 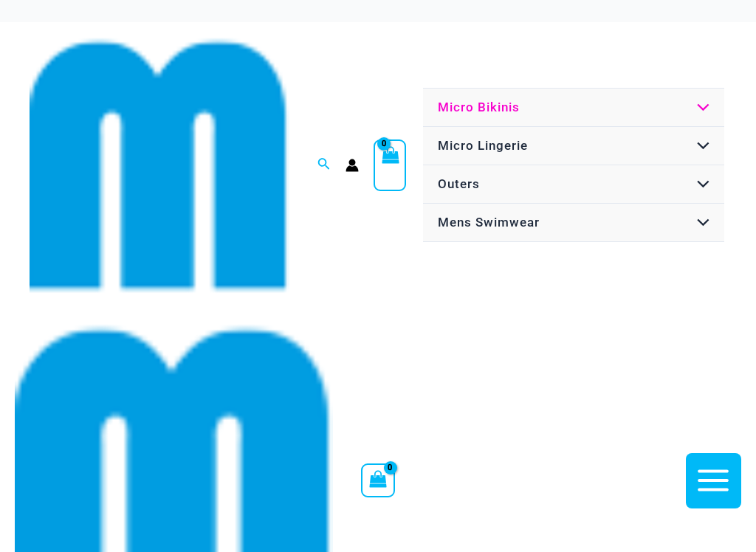 I want to click on a: OutersMenu ToggleMenu Toggle, so click(x=574, y=184).